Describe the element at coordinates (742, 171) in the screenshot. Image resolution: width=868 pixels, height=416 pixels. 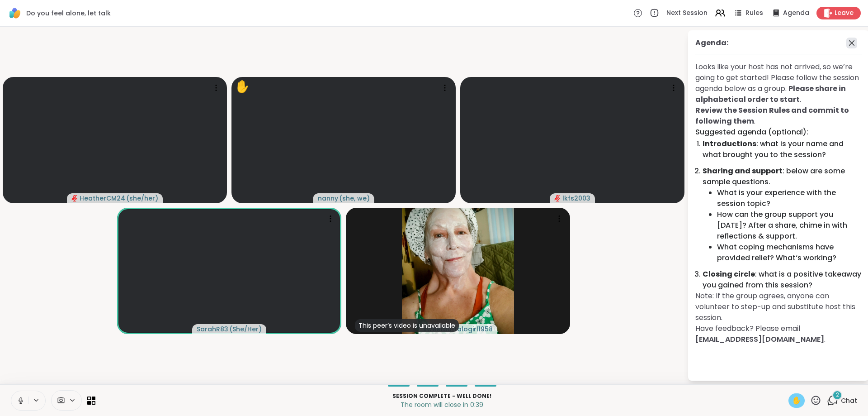
I see `b: Sharing and support` at that location.